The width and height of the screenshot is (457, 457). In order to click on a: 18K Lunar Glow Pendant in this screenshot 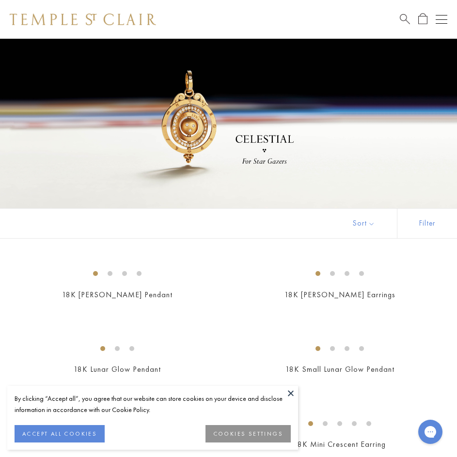, I will do `click(117, 369)`.